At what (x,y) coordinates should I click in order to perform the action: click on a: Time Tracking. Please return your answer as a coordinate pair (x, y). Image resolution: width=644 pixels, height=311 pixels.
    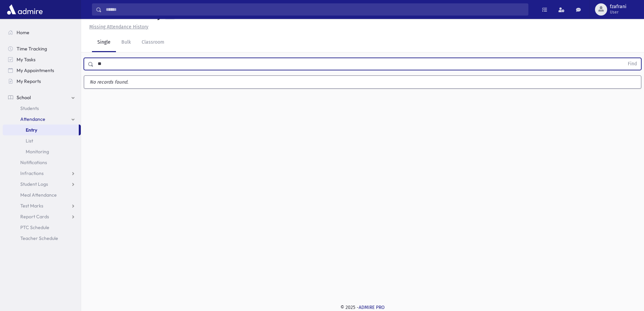
    Looking at the image, I should click on (41, 49).